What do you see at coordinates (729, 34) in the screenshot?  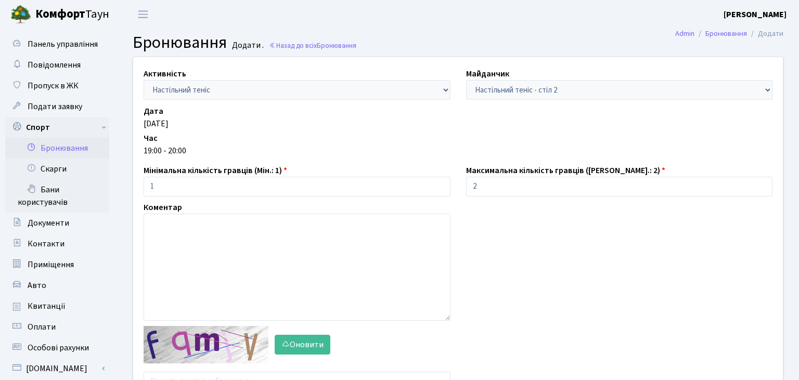 I see `nav: breadcrumb` at bounding box center [729, 34].